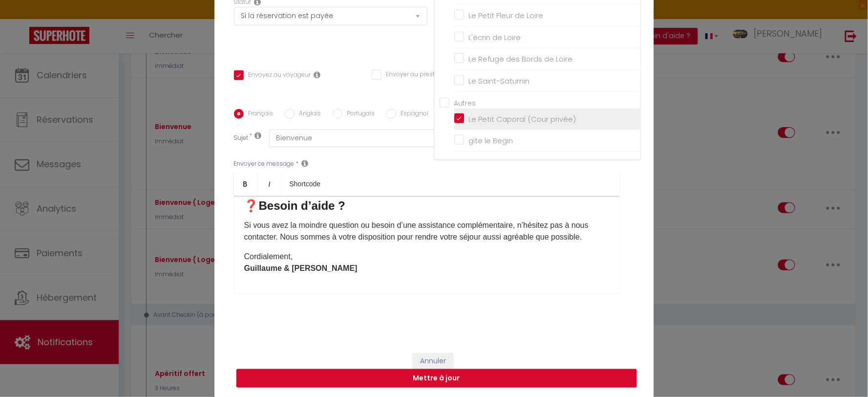  I want to click on label: Sujet, so click(241, 138).